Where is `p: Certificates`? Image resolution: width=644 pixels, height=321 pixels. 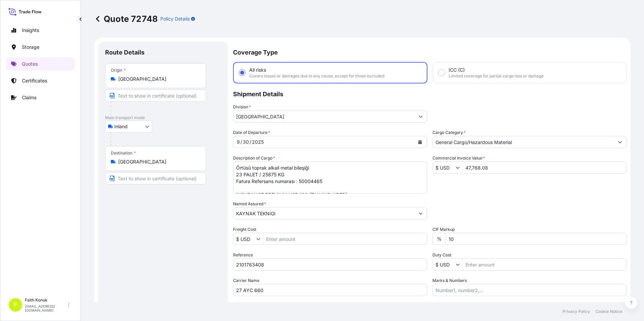 p: Certificates is located at coordinates (35, 81).